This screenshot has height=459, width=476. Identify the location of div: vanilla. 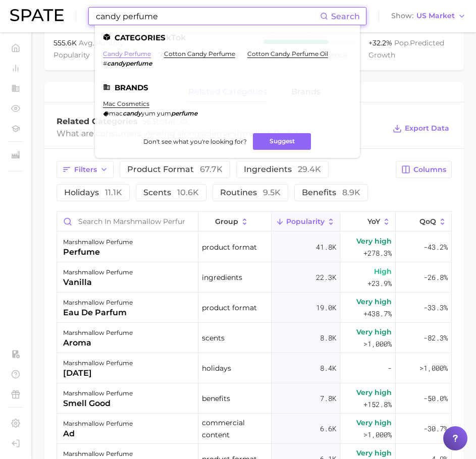
(98, 283).